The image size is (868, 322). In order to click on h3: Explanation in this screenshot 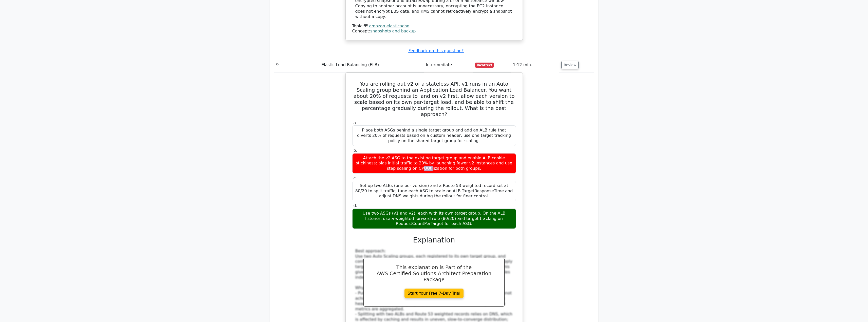, I will do `click(434, 240)`.